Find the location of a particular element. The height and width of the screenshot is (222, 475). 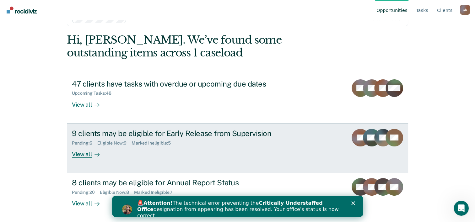

img: Recidiviz is located at coordinates (22, 10).